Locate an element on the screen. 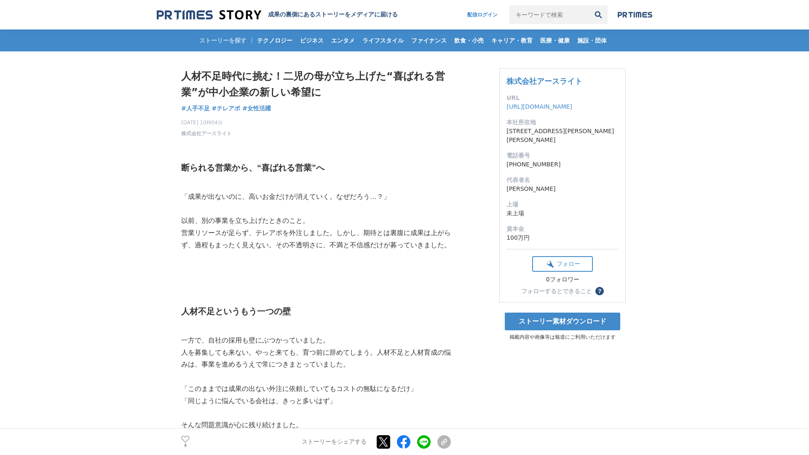  p: 「このままでは成果の出ない外注に依頼していてもコストの無駄になるだけ」 is located at coordinates (316, 389).